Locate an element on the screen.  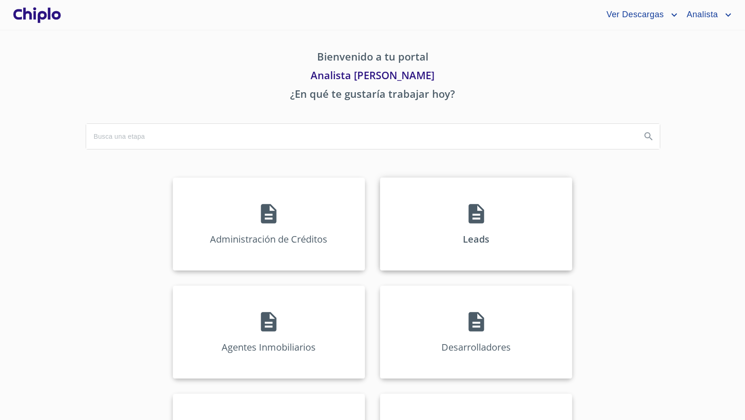
p: Leads is located at coordinates (476, 239).